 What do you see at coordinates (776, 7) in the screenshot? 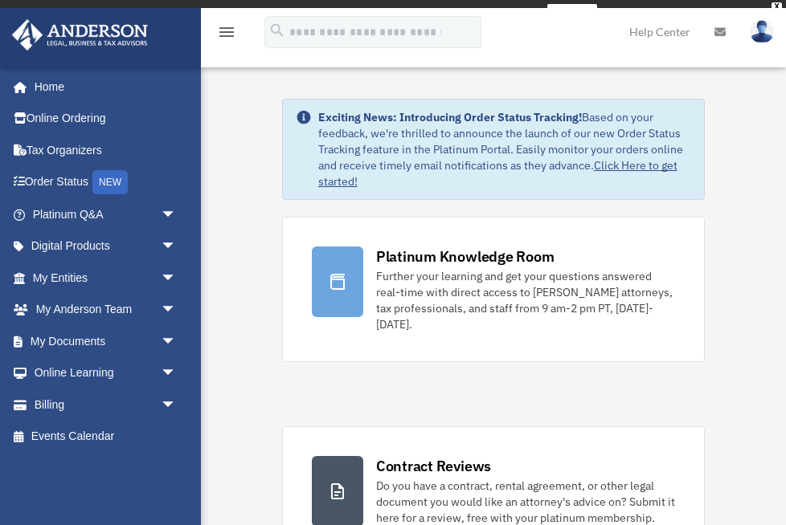
I see `div: close` at bounding box center [776, 7].